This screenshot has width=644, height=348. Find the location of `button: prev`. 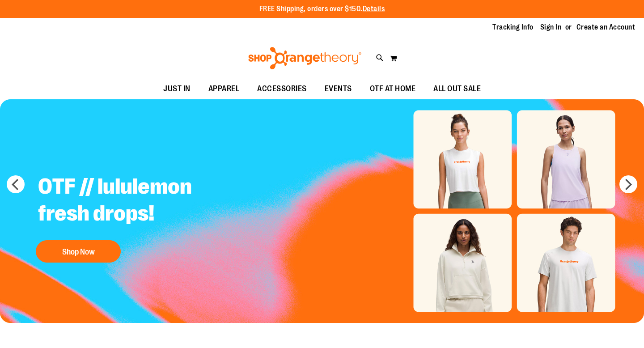

button: prev is located at coordinates (16, 184).